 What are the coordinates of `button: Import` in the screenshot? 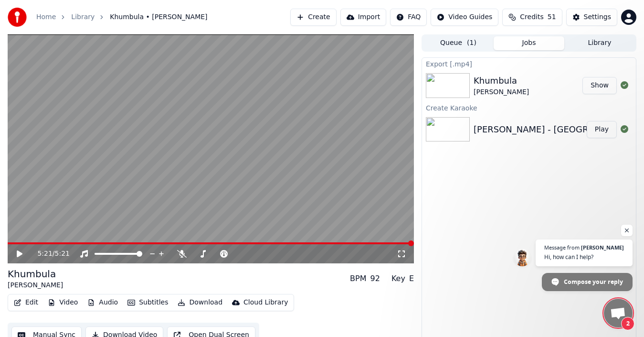 It's located at (363, 17).